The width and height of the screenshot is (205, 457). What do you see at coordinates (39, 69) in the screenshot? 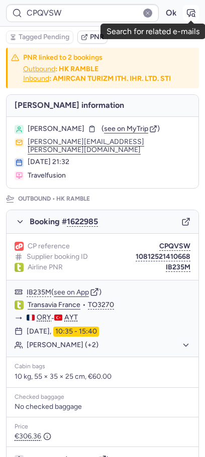
I see `button: Outbound` at bounding box center [39, 69].